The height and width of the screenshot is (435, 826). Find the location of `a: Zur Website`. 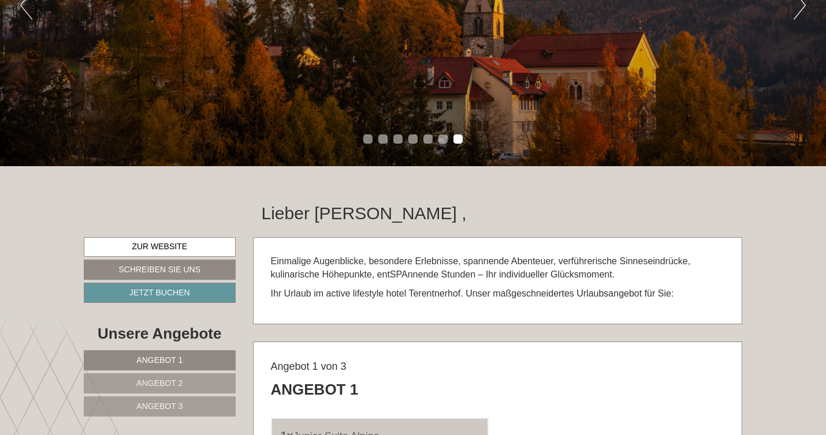

a: Zur Website is located at coordinates (159, 247).